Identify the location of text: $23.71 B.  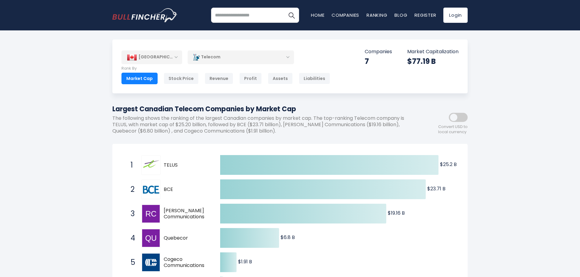
(436, 188).